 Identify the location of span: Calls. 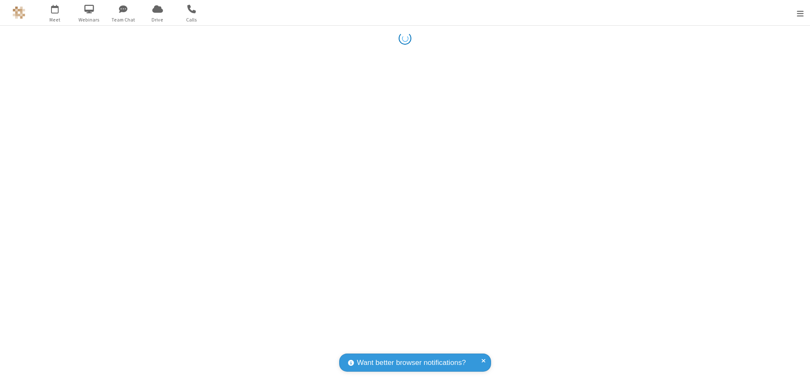
(191, 20).